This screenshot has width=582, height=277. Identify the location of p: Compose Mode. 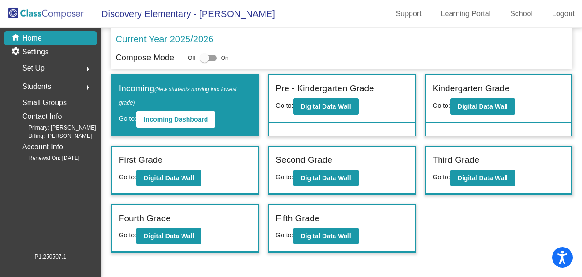
(145, 58).